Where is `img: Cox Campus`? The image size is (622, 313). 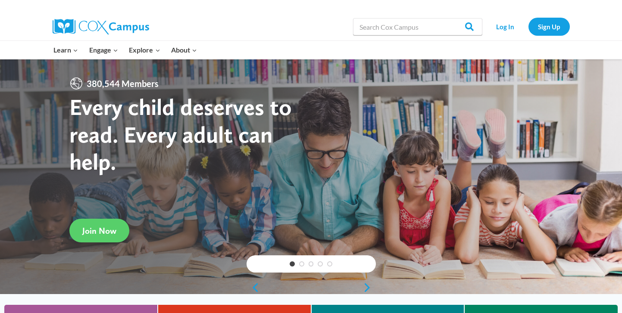 img: Cox Campus is located at coordinates (101, 27).